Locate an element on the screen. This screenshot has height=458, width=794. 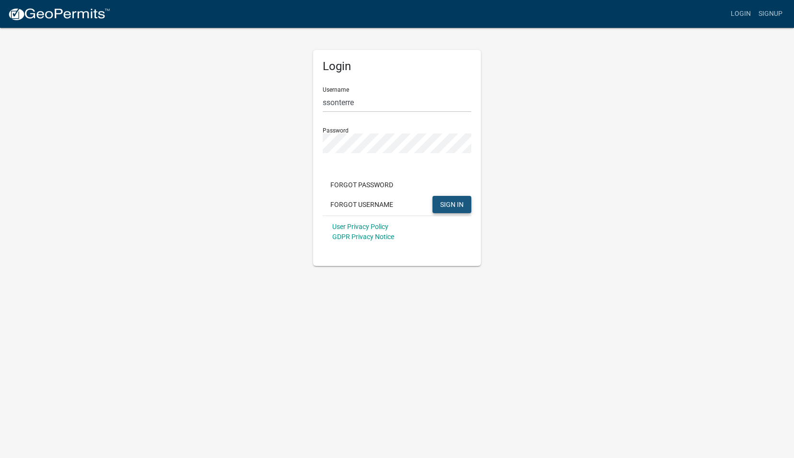
span: SIGN IN is located at coordinates (452, 204).